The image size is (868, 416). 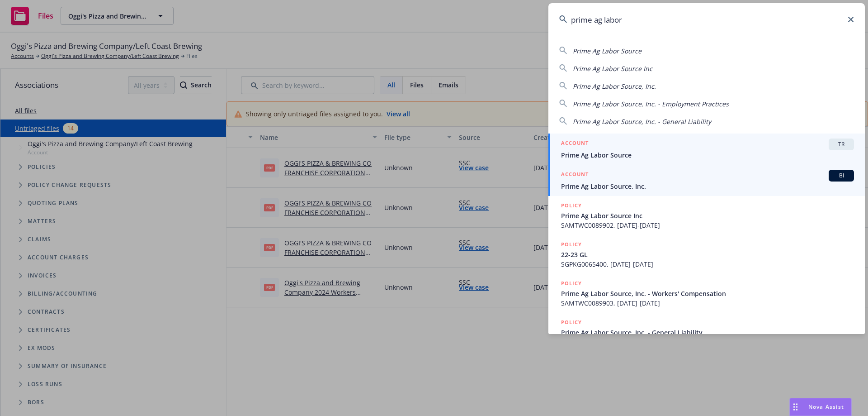 I want to click on a: ACCOUNTBIPrime Ag Labor Source, Inc., so click(x=706, y=180).